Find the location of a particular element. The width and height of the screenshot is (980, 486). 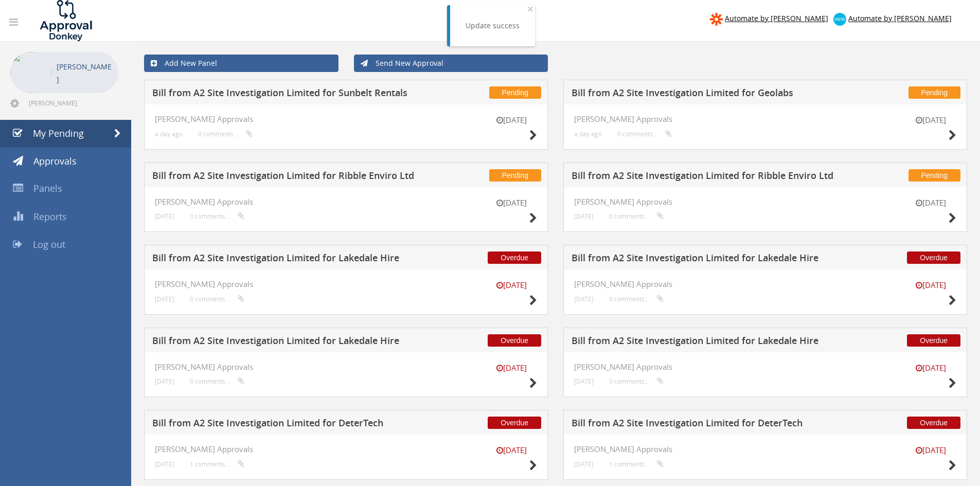

span: Approvals is located at coordinates (55, 161).